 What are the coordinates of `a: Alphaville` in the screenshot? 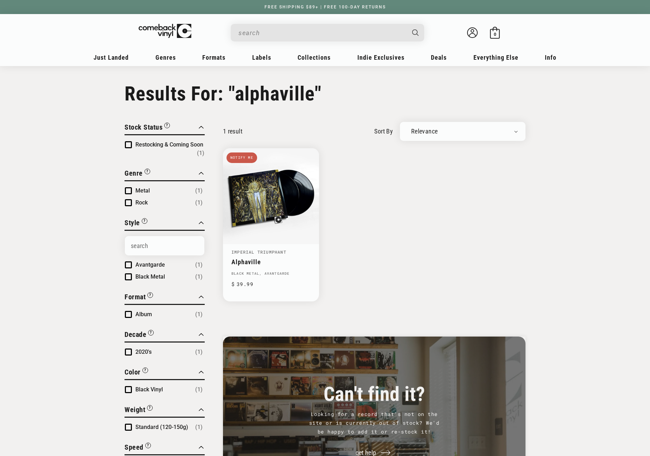 It's located at (271, 262).